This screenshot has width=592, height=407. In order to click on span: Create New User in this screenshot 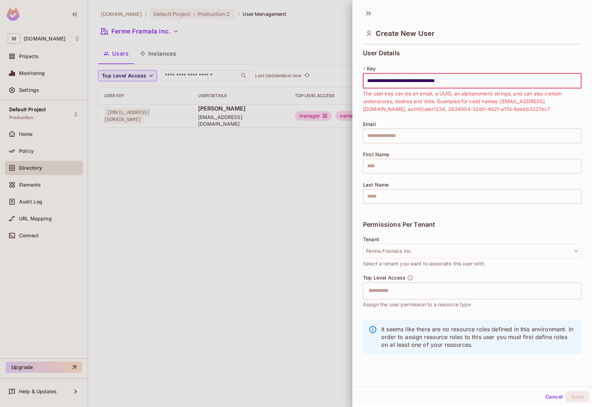, I will do `click(405, 33)`.